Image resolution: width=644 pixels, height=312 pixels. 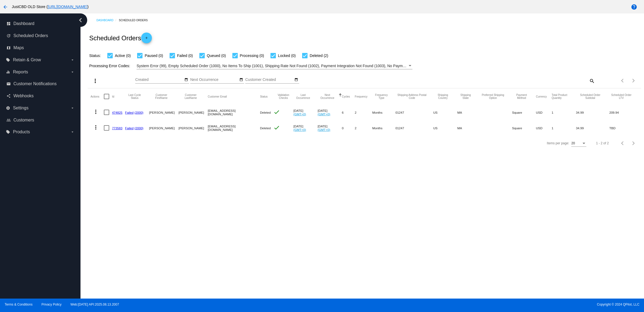 What do you see at coordinates (9, 120) in the screenshot?
I see `i: people_outline` at bounding box center [9, 120].